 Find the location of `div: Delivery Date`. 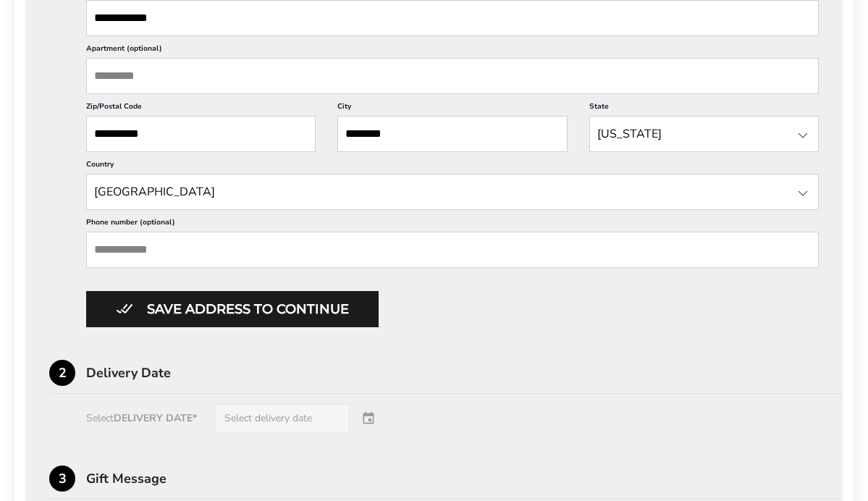

div: Delivery Date is located at coordinates (464, 372).